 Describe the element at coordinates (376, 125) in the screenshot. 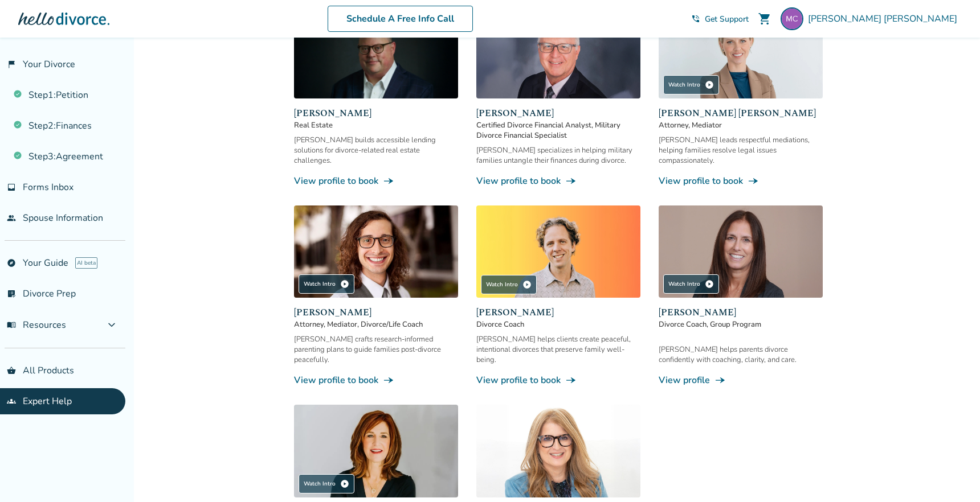

I see `span: Real Estate` at that location.